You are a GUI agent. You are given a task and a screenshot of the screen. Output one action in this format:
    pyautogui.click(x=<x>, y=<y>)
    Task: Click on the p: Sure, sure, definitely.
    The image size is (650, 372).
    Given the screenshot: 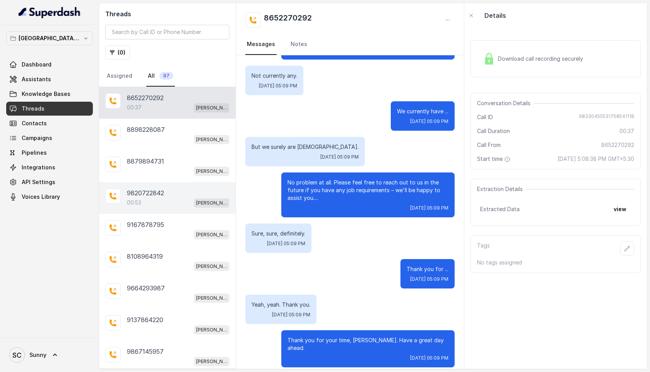 What is the action you would take?
    pyautogui.click(x=278, y=234)
    